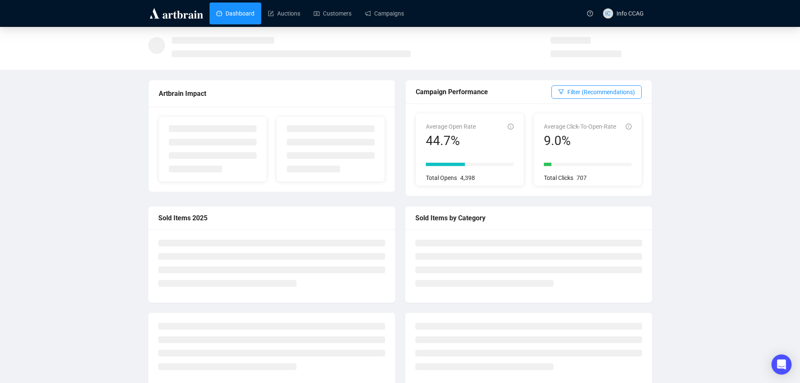 The height and width of the screenshot is (383, 800). I want to click on div: Artbrain Impact, so click(272, 93).